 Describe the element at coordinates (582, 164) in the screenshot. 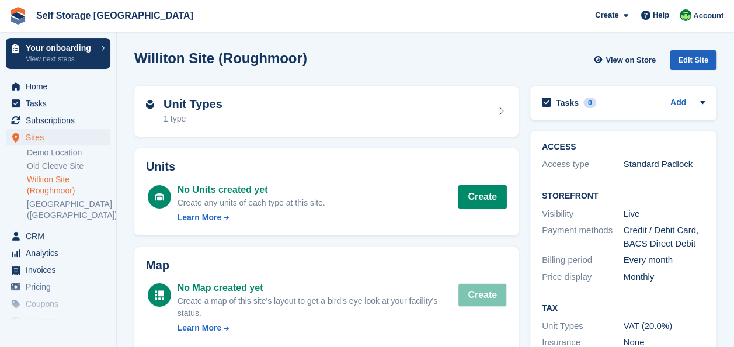

I see `div: Access type` at that location.